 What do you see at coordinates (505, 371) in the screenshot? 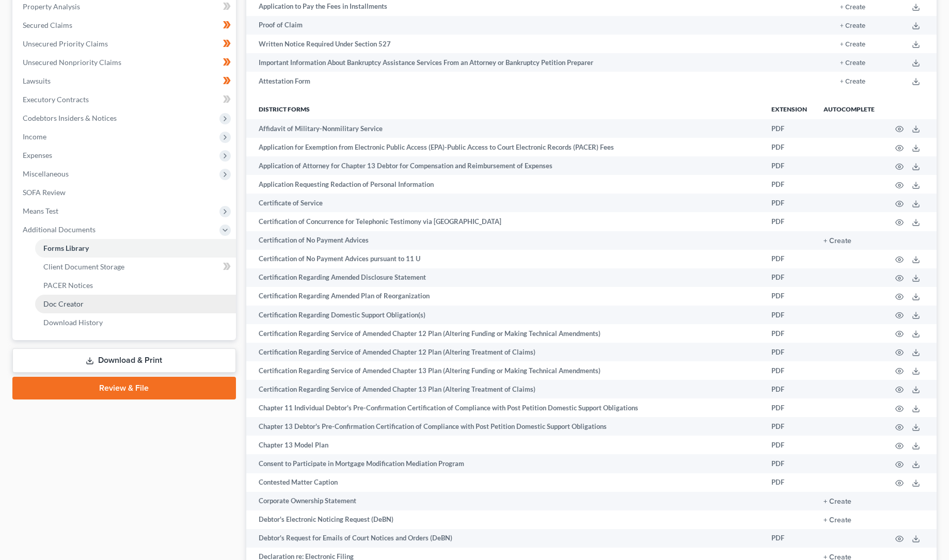
I see `td: Certification Regarding Service of Amended Chapter 13 Plan (Altering Funding or Making Technical ...` at bounding box center [505, 371].